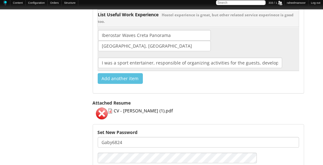 This screenshot has width=323, height=165. I want to click on button: Remove, so click(102, 114).